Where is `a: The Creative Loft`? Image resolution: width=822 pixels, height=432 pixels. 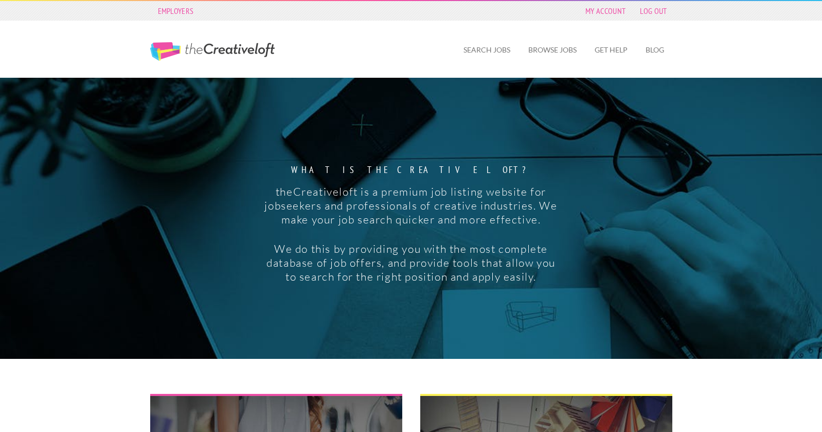
a: The Creative Loft is located at coordinates (213, 51).